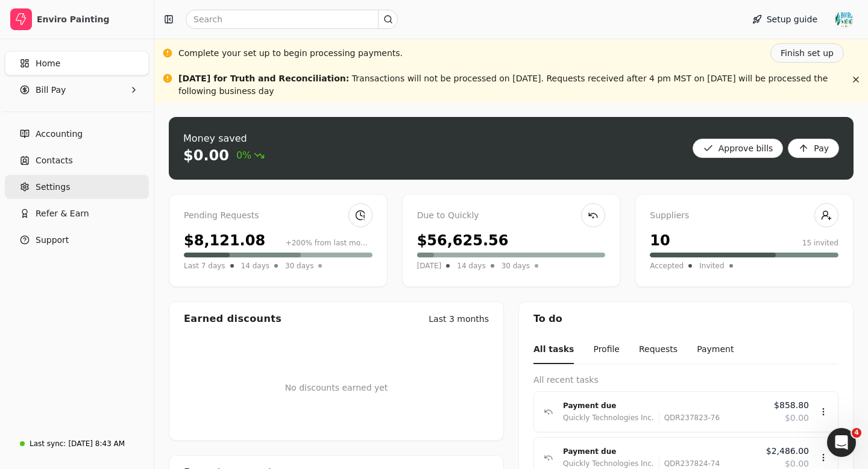 This screenshot has height=469, width=868. I want to click on input: Search, so click(292, 19).